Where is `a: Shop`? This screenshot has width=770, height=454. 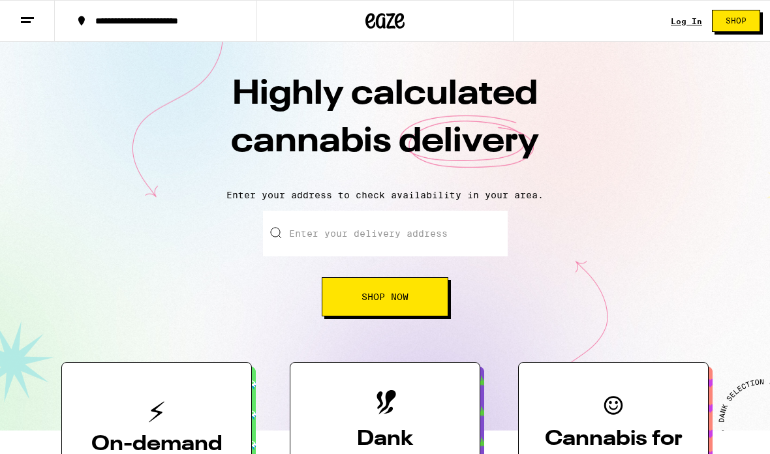
a: Shop is located at coordinates (736, 21).